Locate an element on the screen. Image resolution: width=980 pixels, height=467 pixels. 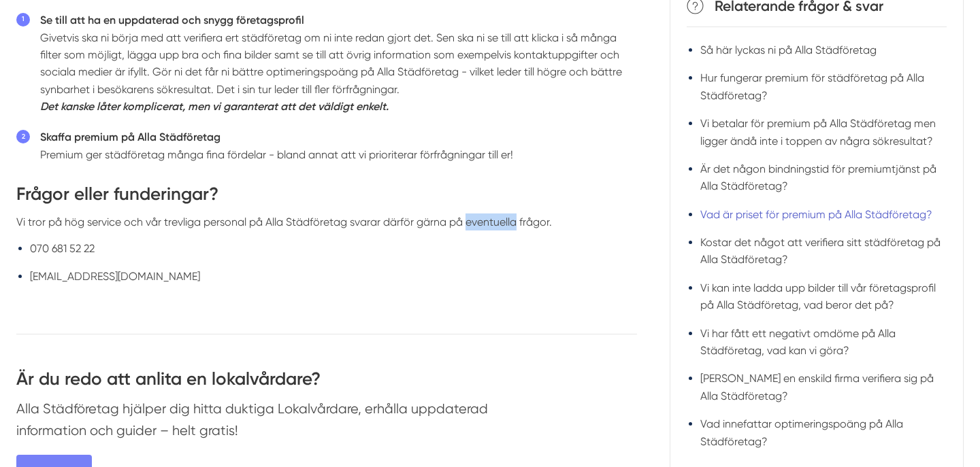
strong: Skaffa premium på Alla Städföretag is located at coordinates (130, 137).